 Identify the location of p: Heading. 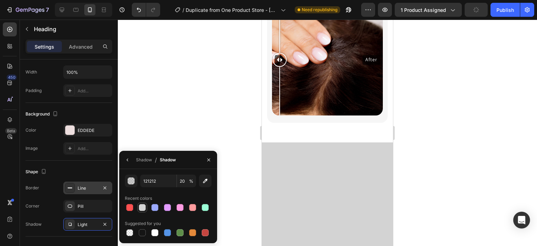
(72, 29).